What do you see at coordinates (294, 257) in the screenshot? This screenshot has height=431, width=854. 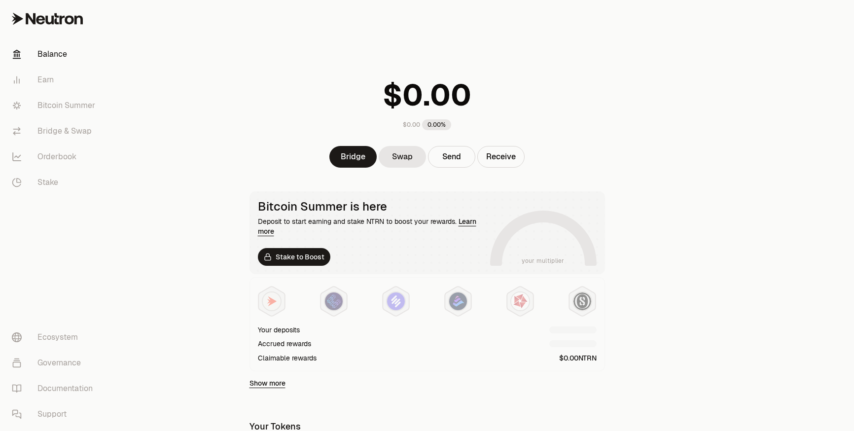 I see `a: Stake to Boost` at bounding box center [294, 257].